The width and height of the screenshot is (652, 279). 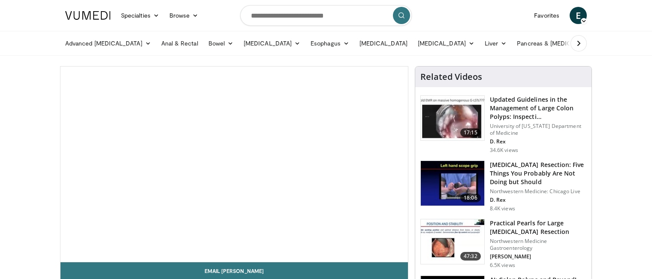 I want to click on p: Northwestern Medicine: Chicago Live, so click(x=538, y=191).